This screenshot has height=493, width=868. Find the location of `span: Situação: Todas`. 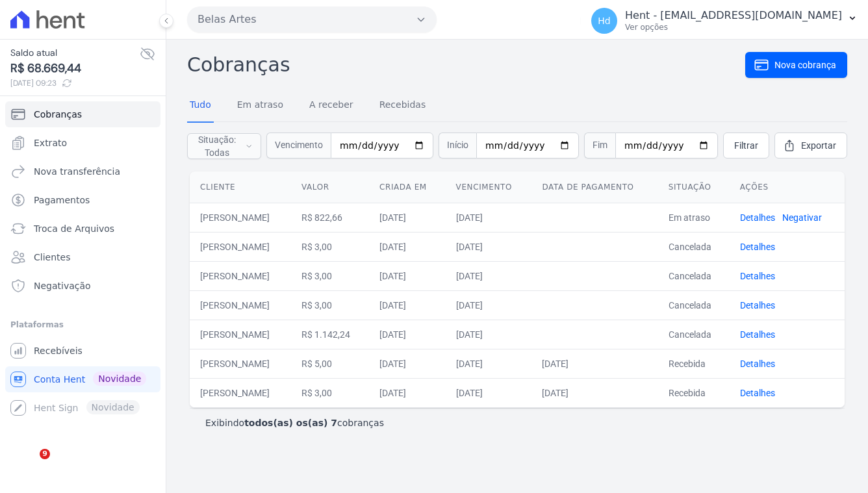

span: Situação: Todas is located at coordinates (217, 147).